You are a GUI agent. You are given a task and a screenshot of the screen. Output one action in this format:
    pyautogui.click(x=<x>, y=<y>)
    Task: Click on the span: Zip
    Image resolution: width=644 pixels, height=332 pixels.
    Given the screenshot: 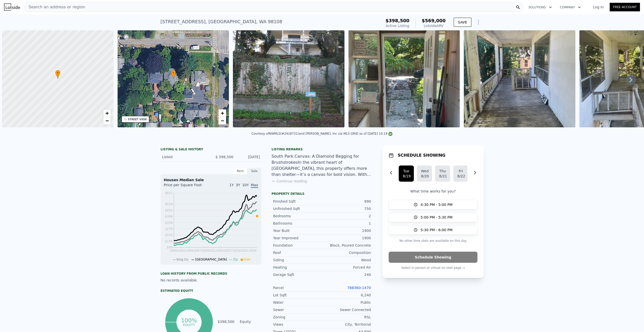 What is the action you would take?
    pyautogui.click(x=236, y=259)
    